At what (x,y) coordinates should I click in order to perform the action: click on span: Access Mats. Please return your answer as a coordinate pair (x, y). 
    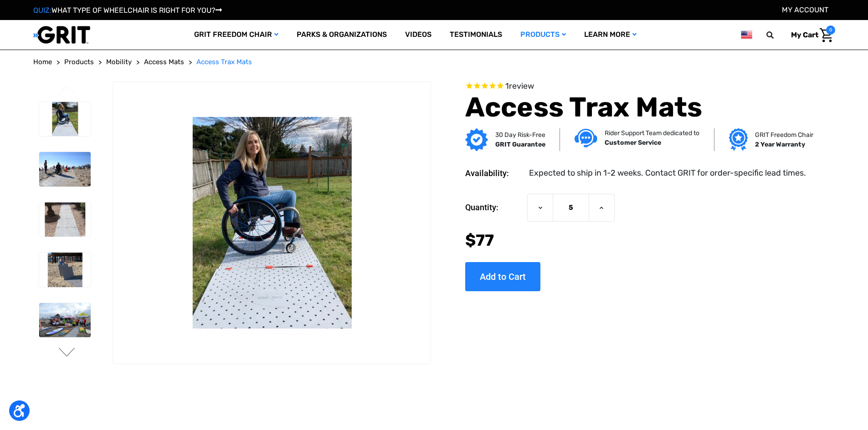
    Looking at the image, I should click on (164, 62).